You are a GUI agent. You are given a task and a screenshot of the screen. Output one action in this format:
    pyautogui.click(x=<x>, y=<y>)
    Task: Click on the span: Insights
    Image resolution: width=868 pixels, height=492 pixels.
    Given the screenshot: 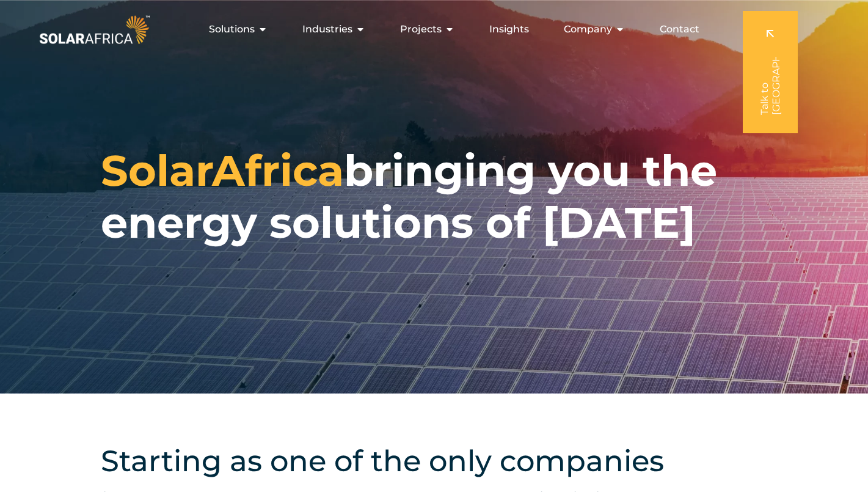 What is the action you would take?
    pyautogui.click(x=508, y=29)
    